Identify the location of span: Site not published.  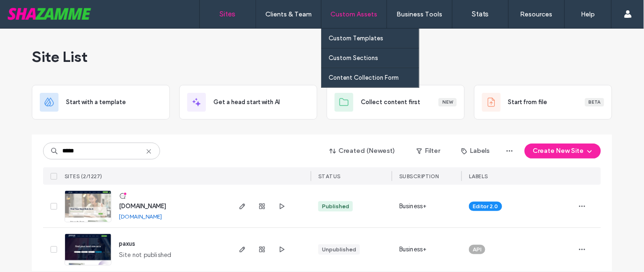
(145, 255).